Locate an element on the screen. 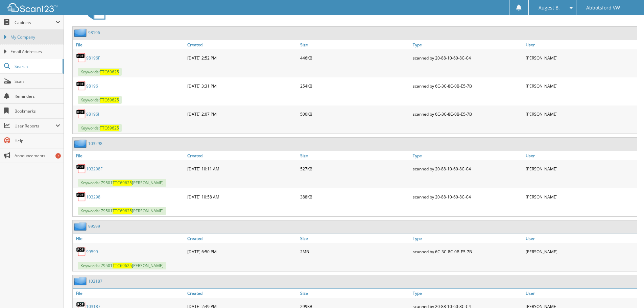 This screenshot has width=644, height=308. a: 103187 is located at coordinates (95, 281).